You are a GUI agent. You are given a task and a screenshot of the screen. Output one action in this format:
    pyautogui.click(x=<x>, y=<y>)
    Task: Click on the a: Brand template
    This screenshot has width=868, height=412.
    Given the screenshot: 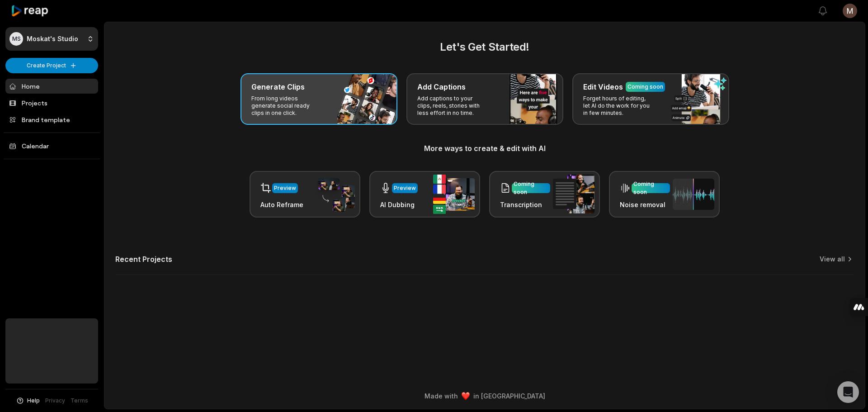 What is the action you would take?
    pyautogui.click(x=51, y=120)
    